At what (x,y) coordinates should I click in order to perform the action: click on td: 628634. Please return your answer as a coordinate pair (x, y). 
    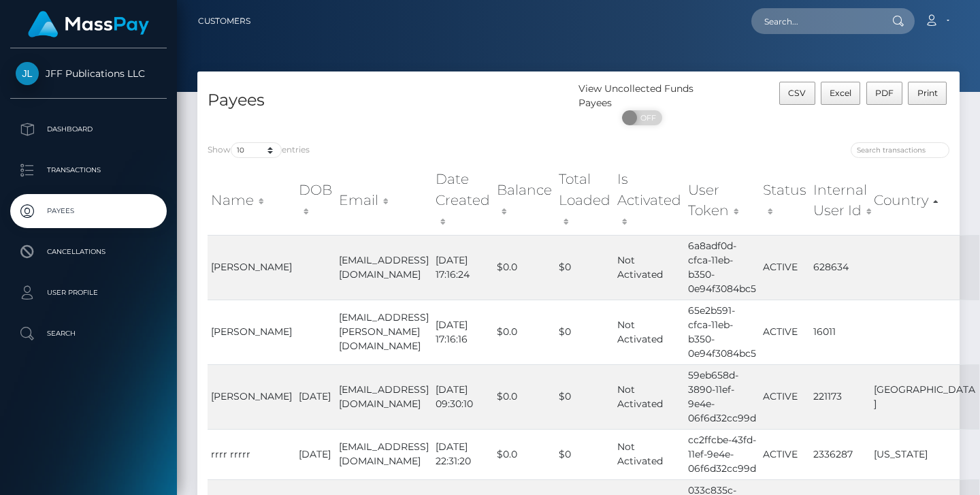
    Looking at the image, I should click on (840, 267).